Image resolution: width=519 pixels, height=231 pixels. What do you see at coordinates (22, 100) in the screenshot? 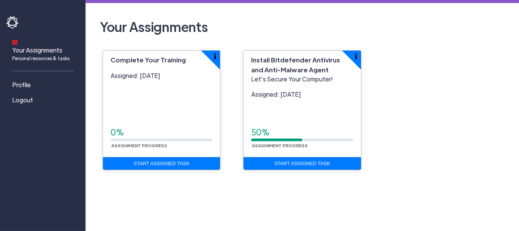
I see `span: Logout` at bounding box center [22, 100].